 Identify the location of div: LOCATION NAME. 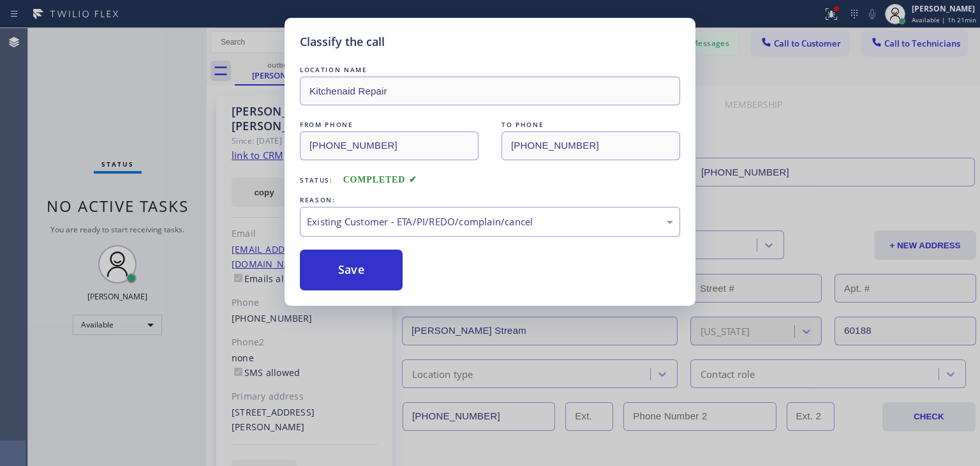
(490, 70).